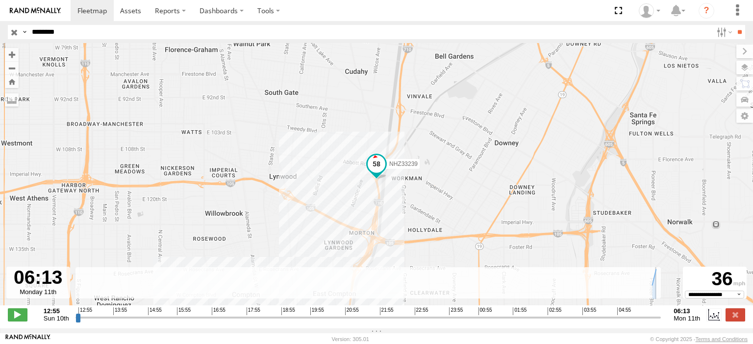 This screenshot has width=753, height=344. I want to click on label: Map Settings, so click(744, 116).